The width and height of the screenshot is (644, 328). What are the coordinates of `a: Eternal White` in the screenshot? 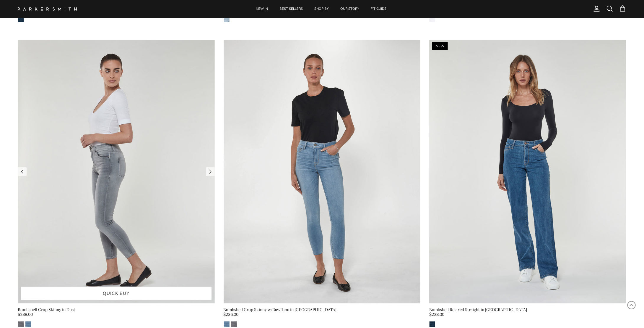 It's located at (432, 20).